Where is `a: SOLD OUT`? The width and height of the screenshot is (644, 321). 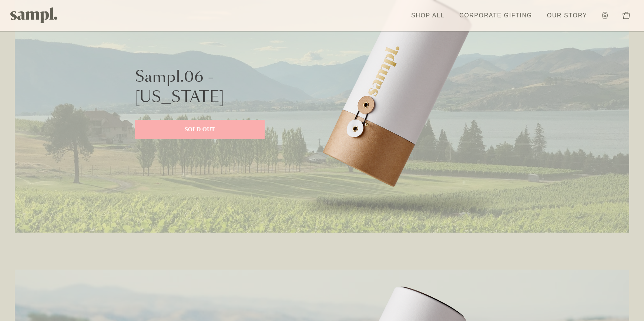 a: SOLD OUT is located at coordinates (200, 130).